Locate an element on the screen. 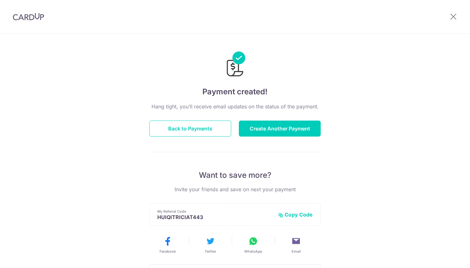 This screenshot has width=470, height=268. img: Payments is located at coordinates (235, 65).